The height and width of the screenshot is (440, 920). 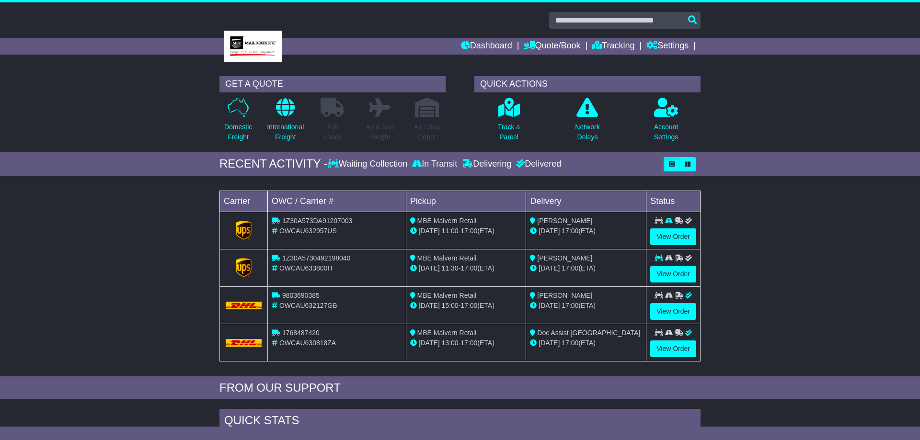 I want to click on div: Delivering, so click(x=486, y=164).